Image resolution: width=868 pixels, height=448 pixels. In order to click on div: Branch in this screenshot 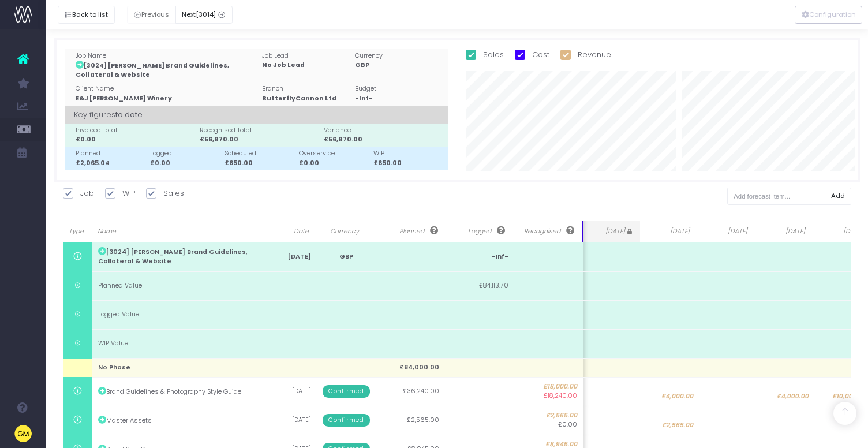, I will do `click(306, 89)`.